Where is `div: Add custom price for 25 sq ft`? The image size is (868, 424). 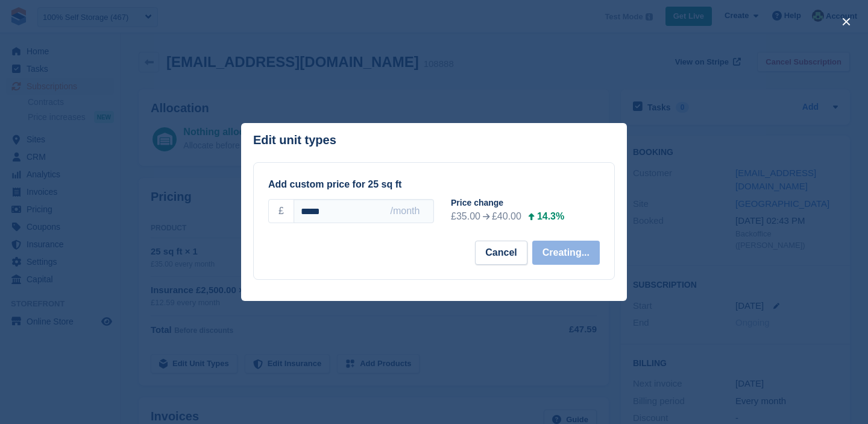
div: Add custom price for 25 sq ft is located at coordinates (434, 185).